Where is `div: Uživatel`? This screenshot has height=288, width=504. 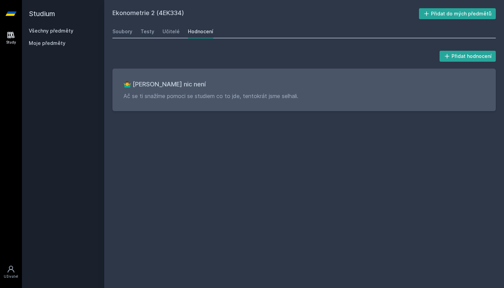
div: Uživatel is located at coordinates (11, 276).